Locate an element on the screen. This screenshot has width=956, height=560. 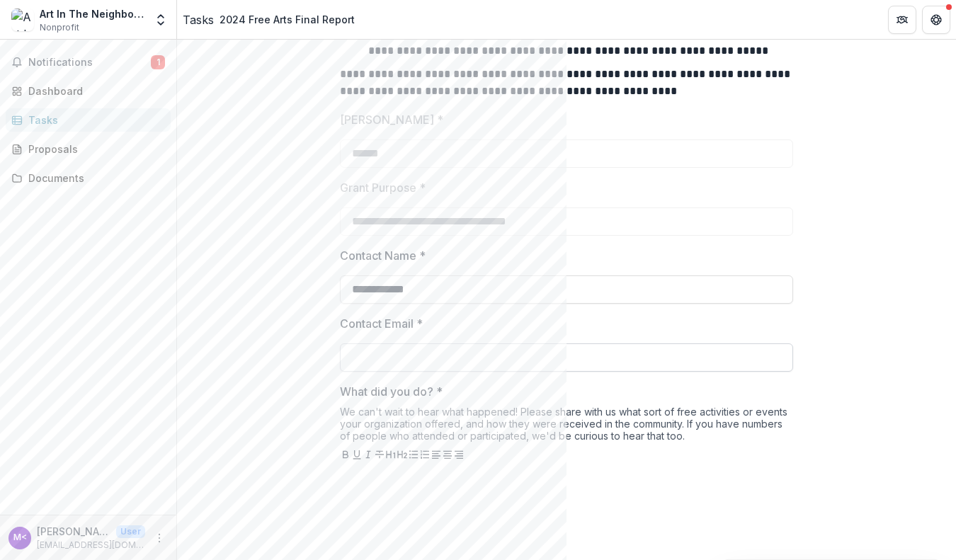
button: Notifications1 is located at coordinates (88, 63).